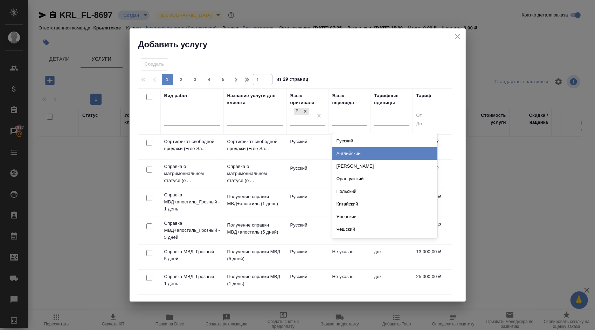 This screenshot has height=330, width=595. Describe the element at coordinates (209, 80) in the screenshot. I see `span: 4` at that location.